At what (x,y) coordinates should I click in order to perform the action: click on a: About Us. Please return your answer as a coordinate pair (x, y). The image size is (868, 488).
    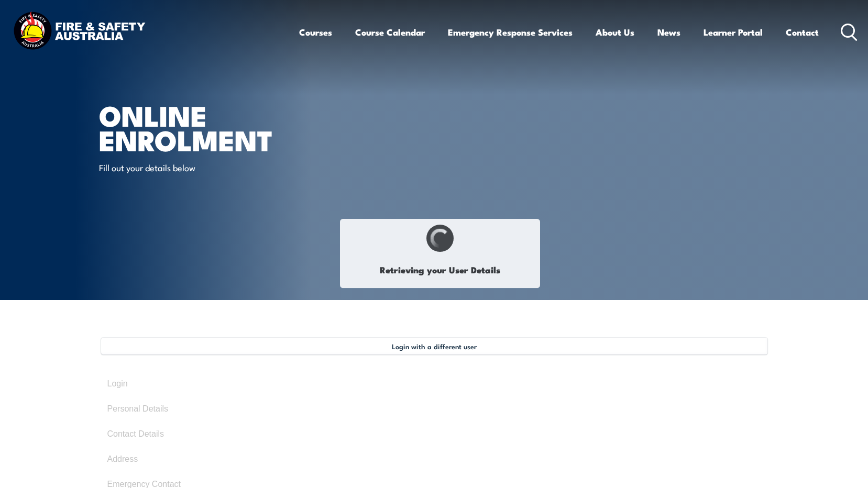
    Looking at the image, I should click on (615, 32).